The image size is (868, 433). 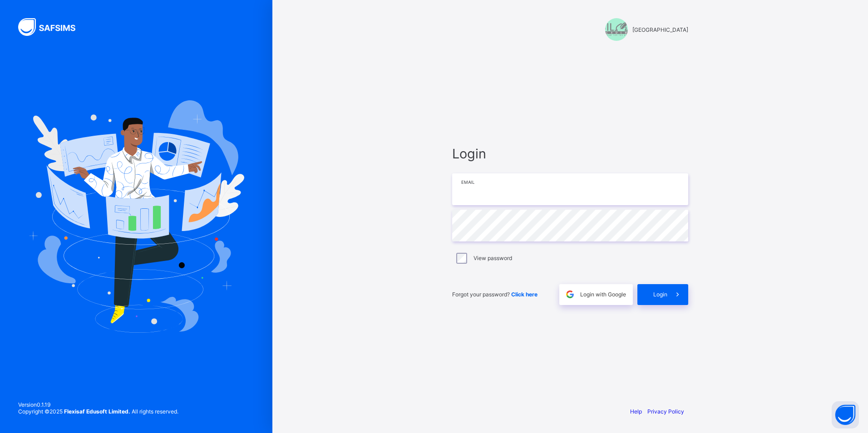 I want to click on button: Open asap, so click(x=846, y=415).